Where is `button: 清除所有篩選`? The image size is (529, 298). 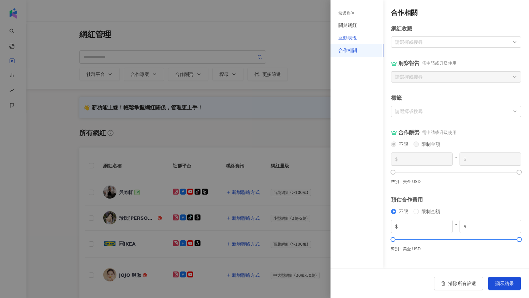 button: 清除所有篩選 is located at coordinates (459, 283).